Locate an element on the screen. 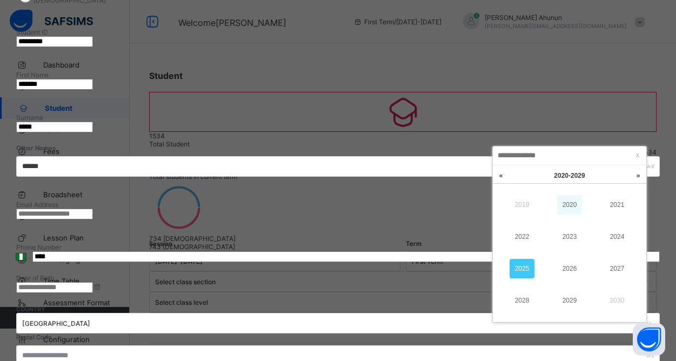 The image size is (676, 361). td: 2024 is located at coordinates (617, 236).